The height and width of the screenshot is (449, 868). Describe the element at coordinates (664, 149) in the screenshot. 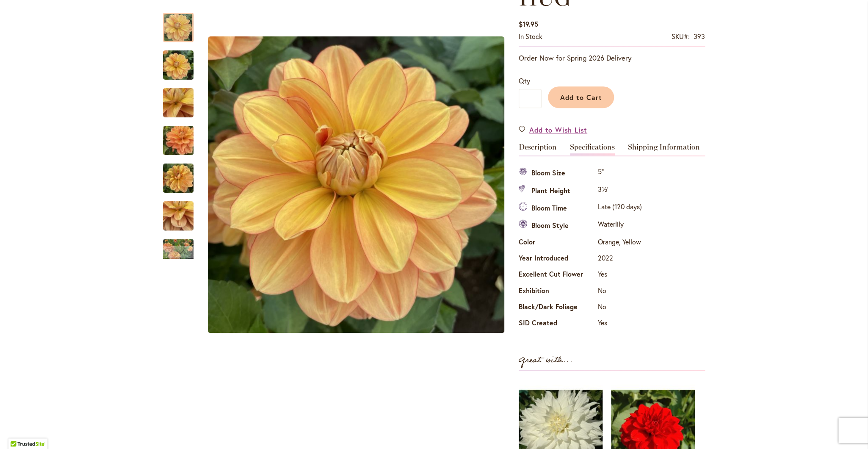

I see `a: Shipping Information` at that location.